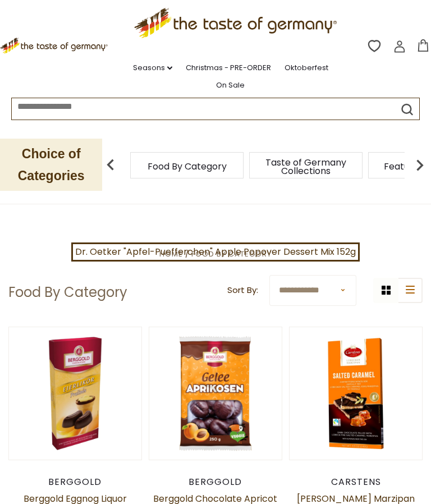 The height and width of the screenshot is (504, 431). I want to click on a: Taste of Germany Collections, so click(306, 167).